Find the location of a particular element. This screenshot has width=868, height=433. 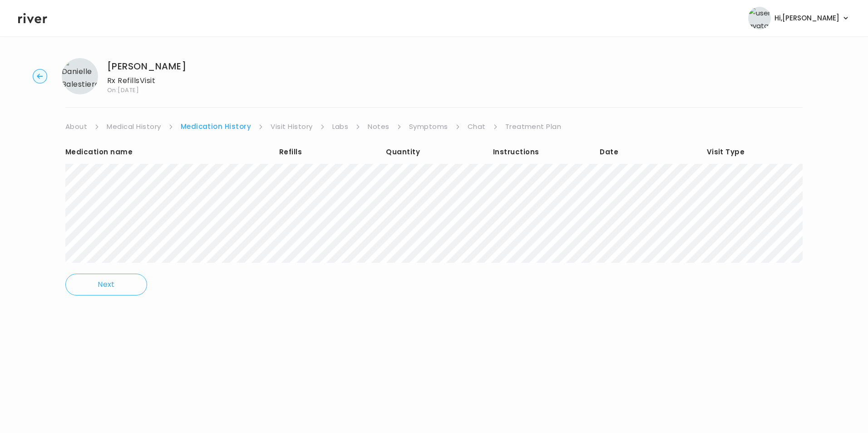

div: Date is located at coordinates (647, 152).